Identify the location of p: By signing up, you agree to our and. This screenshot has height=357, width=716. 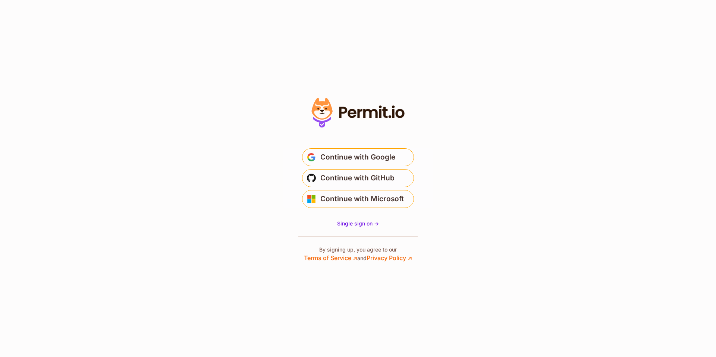
(358, 254).